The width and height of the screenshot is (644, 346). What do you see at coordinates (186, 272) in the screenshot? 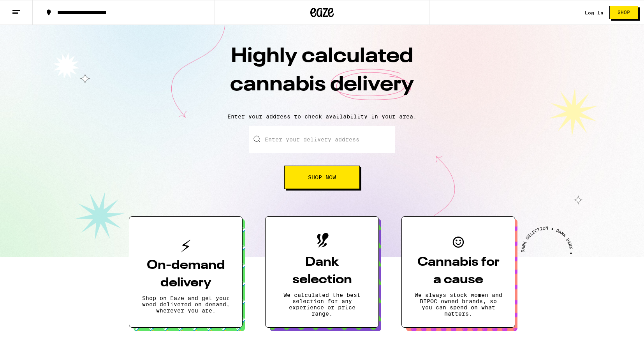
I see `button: On-demand deliveryShop on Eaze and get your weed delivered on demand, wherever you are.` at bounding box center [186, 272].